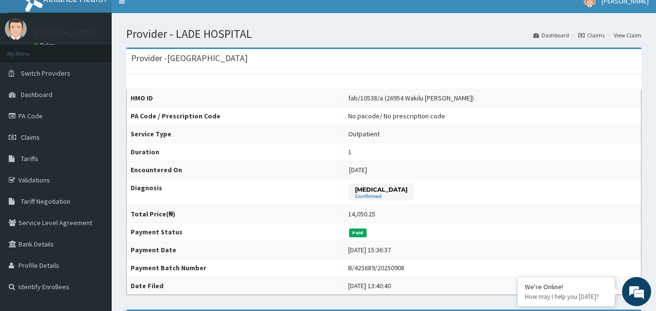 The image size is (656, 311). Describe the element at coordinates (235, 214) in the screenshot. I see `th: Total Price(₦)` at that location.